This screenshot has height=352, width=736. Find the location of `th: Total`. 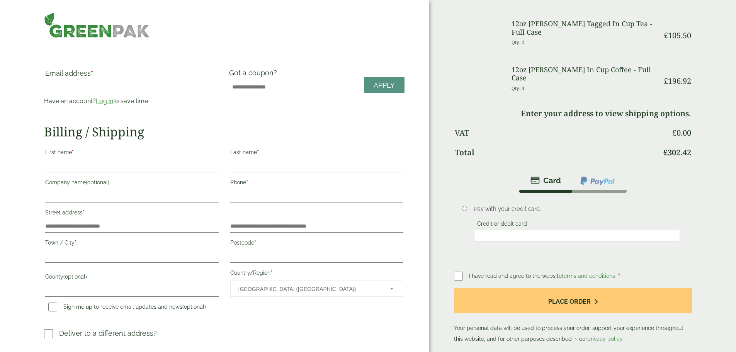

th: Total is located at coordinates (556, 167).